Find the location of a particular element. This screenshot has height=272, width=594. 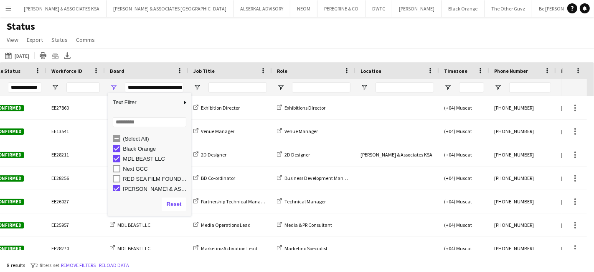

a: View is located at coordinates (13, 40).